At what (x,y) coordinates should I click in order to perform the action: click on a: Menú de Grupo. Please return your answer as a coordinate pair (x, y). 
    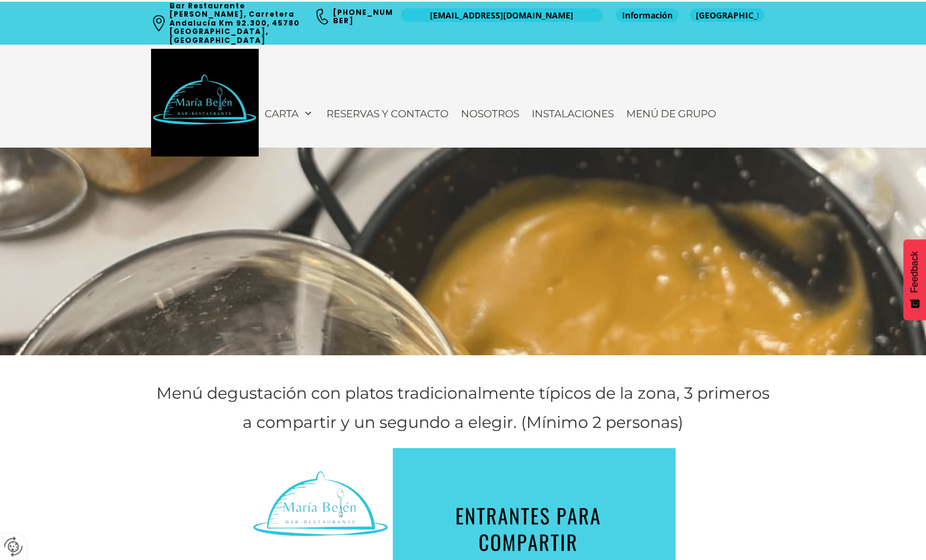
    Looking at the image, I should click on (671, 114).